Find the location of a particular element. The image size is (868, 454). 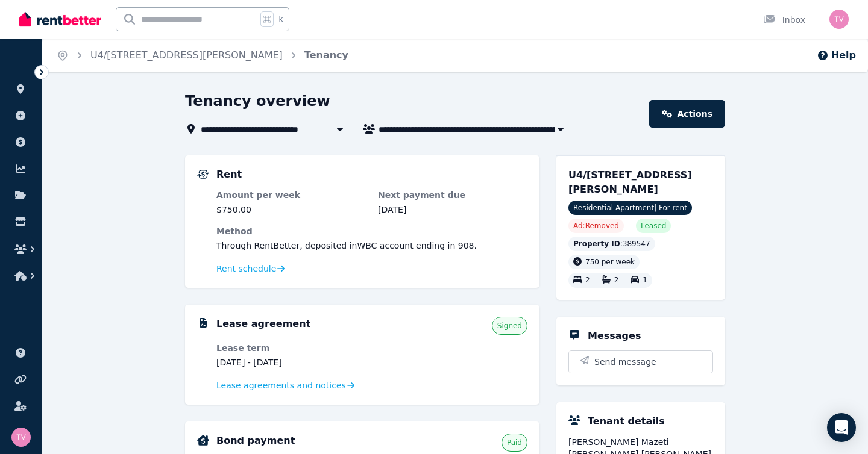

span: Send message is located at coordinates (625, 362).